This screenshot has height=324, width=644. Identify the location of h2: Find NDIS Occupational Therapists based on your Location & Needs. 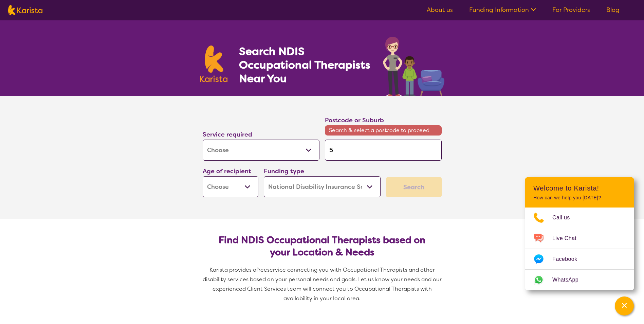
(322, 246).